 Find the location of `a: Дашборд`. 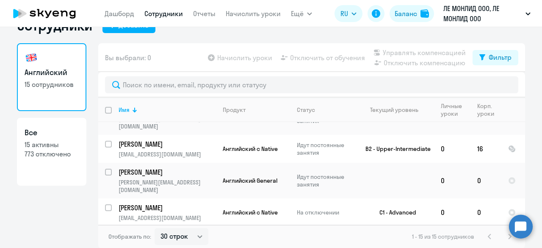

a: Дашборд is located at coordinates (119, 14).